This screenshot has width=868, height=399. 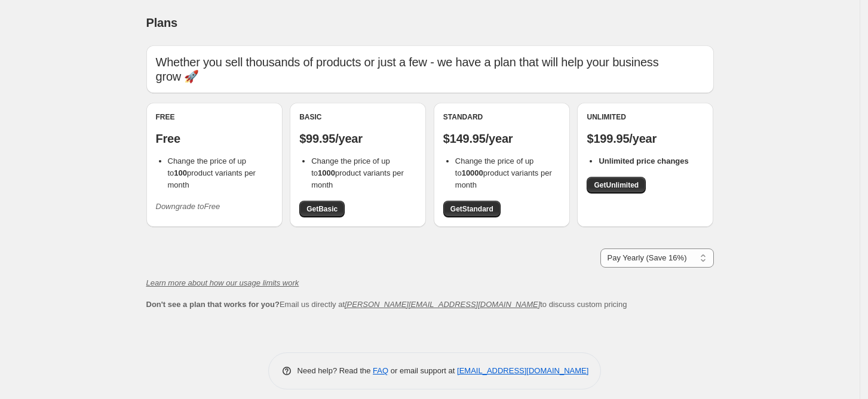 What do you see at coordinates (181, 172) in the screenshot?
I see `b: 100` at bounding box center [181, 172].